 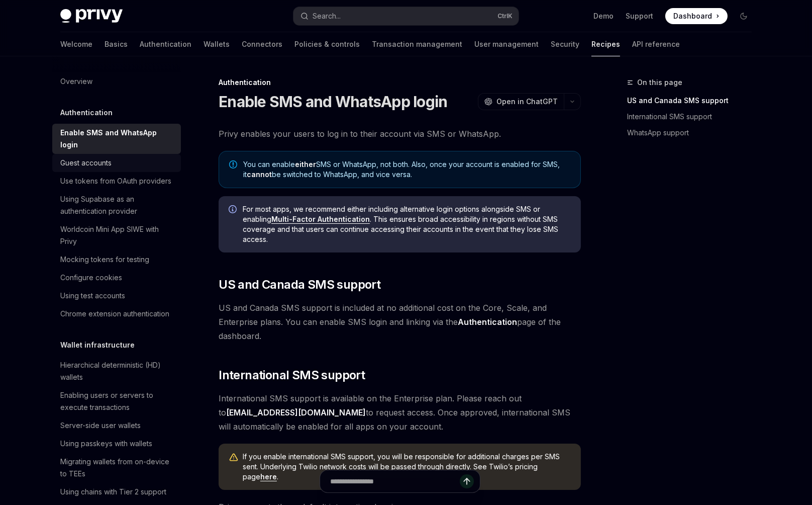 What do you see at coordinates (565, 44) in the screenshot?
I see `a: Security` at bounding box center [565, 44].